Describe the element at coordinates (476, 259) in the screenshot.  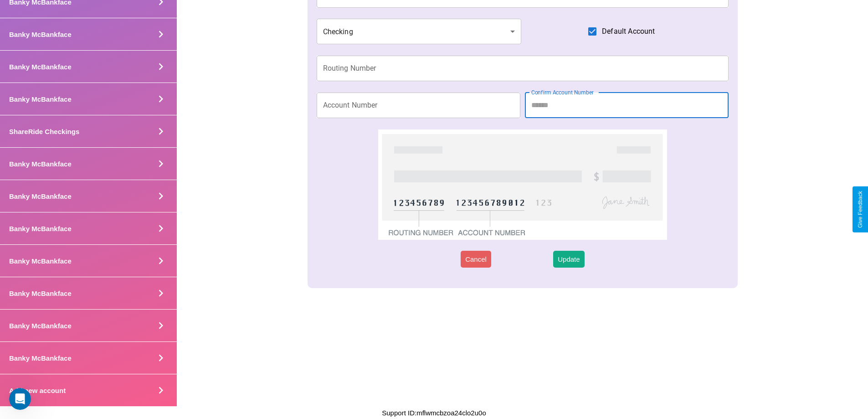
I see `button: Cancel` at that location.